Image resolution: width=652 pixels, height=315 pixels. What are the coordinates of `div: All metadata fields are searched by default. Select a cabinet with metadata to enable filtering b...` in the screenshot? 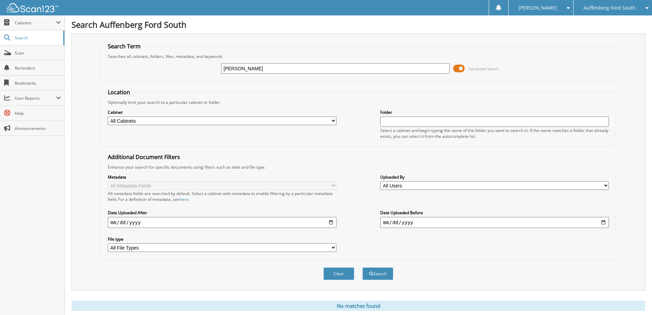 It's located at (222, 196).